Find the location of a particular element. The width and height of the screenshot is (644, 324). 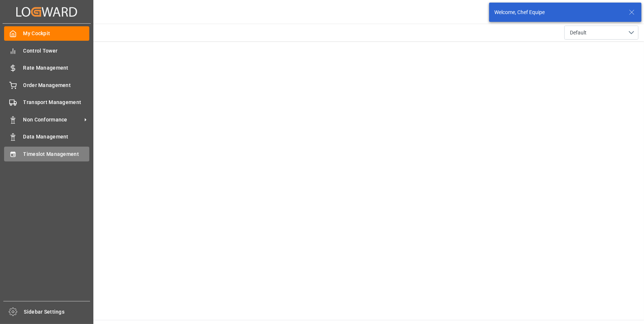

a: Rate Management is located at coordinates (47, 68).